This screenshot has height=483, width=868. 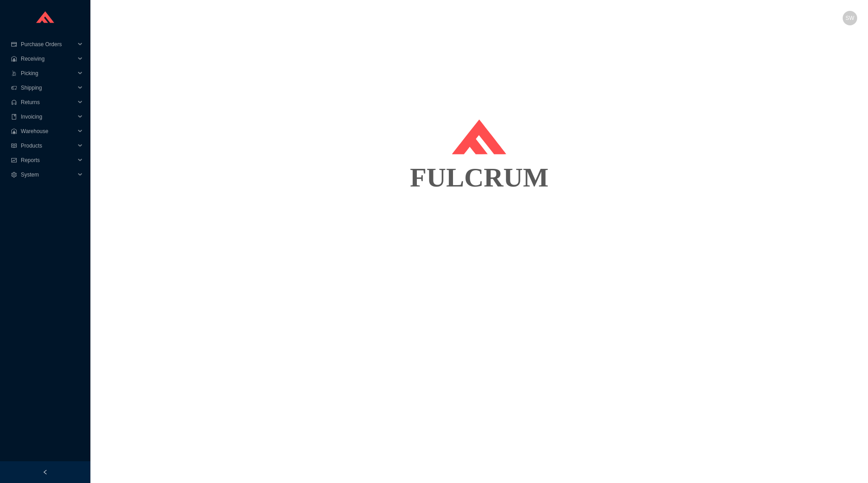 What do you see at coordinates (48, 175) in the screenshot?
I see `span: System` at bounding box center [48, 175].